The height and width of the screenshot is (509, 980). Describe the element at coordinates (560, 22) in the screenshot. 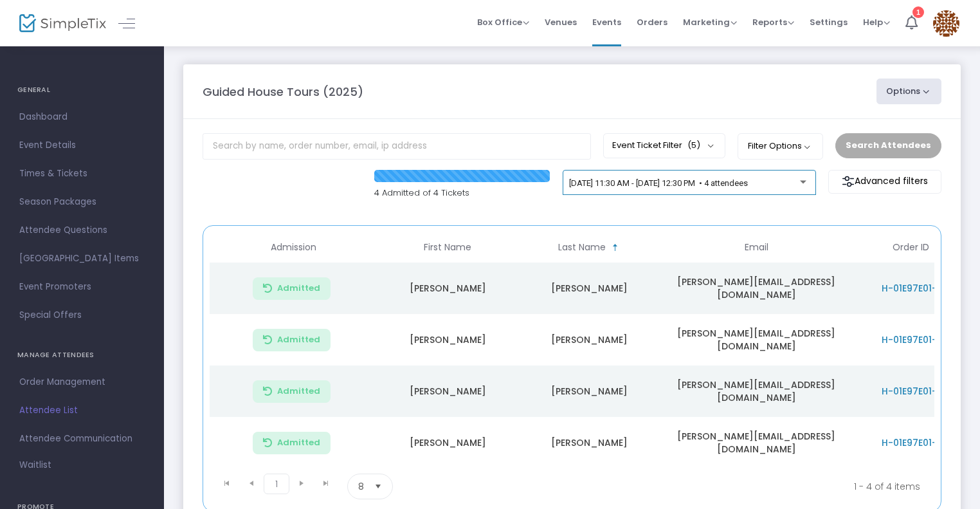

I see `span: Venues` at that location.